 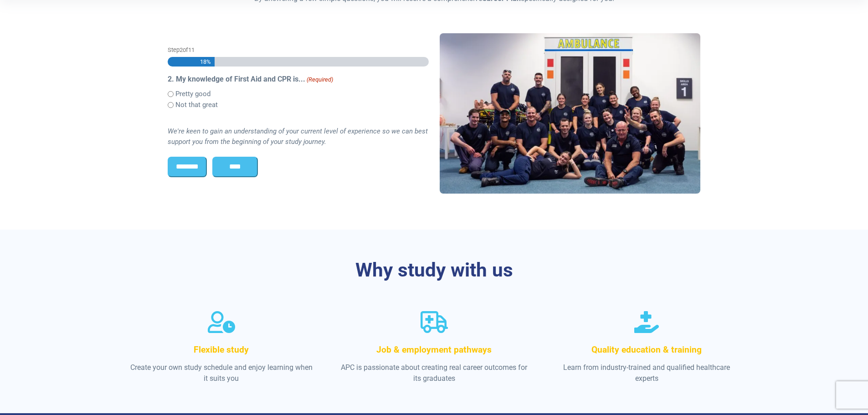 I want to click on p: Learn from industry-trained and qualified healthcare experts, so click(x=646, y=374).